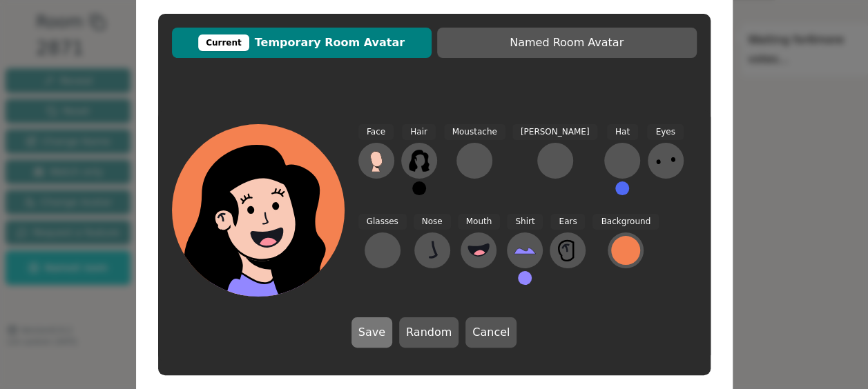 Image resolution: width=868 pixels, height=389 pixels. Describe the element at coordinates (626, 222) in the screenshot. I see `span: Background` at that location.